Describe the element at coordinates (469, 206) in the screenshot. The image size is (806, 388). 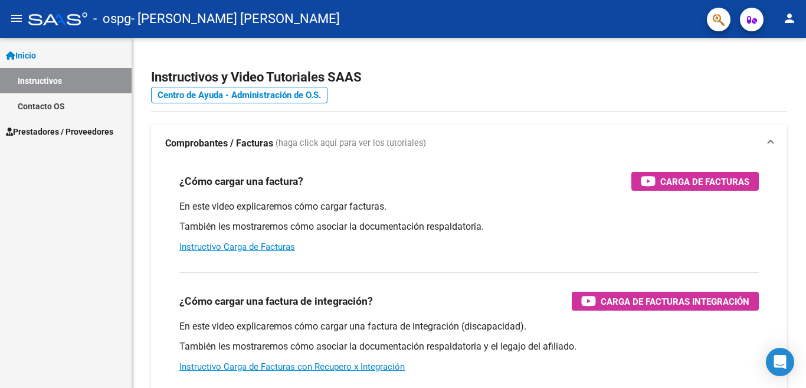
I see `p: En este video explicaremos cómo cargar facturas.` at that location.